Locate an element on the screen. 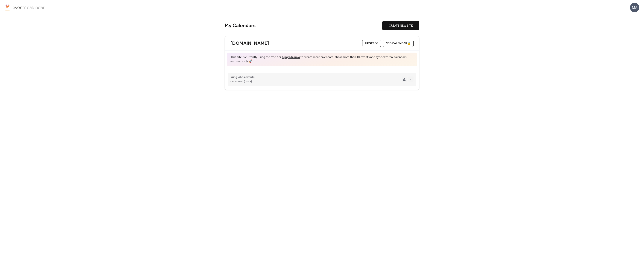 Image resolution: width=644 pixels, height=253 pixels. span: This site is currently using the free tier. to create more calendars, show more than 10 events an... is located at coordinates (322, 59).